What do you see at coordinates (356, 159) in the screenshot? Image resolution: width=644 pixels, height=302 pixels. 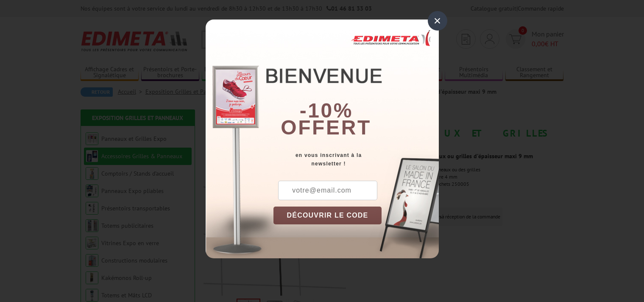 I see `div: en vous inscrivant à la newsletter !` at bounding box center [356, 159].